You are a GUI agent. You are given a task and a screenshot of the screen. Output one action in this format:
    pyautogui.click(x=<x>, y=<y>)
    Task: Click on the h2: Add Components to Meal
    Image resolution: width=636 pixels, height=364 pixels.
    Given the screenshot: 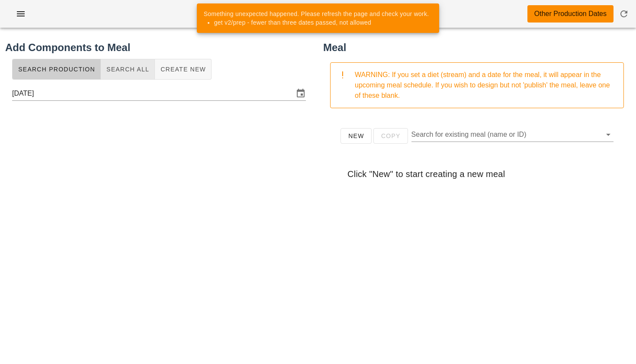 What is the action you would take?
    pyautogui.click(x=159, y=48)
    